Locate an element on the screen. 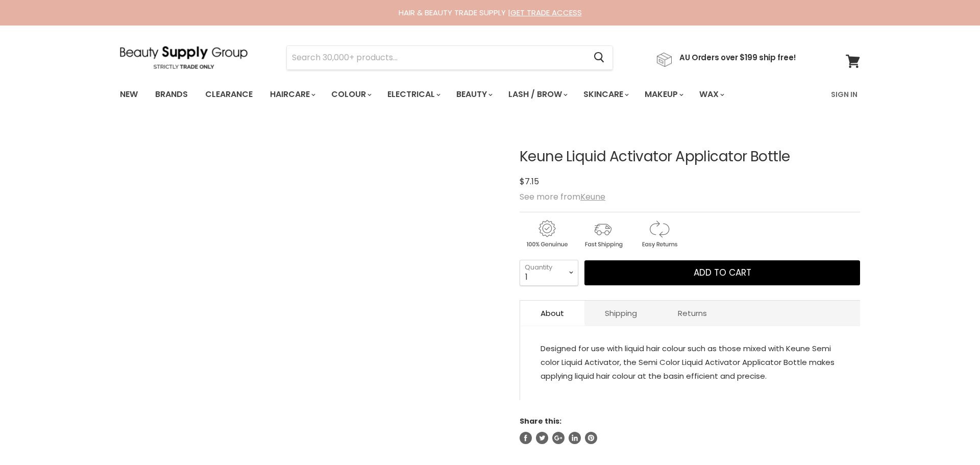 Image resolution: width=980 pixels, height=465 pixels. ul: Main menu is located at coordinates (446, 95).